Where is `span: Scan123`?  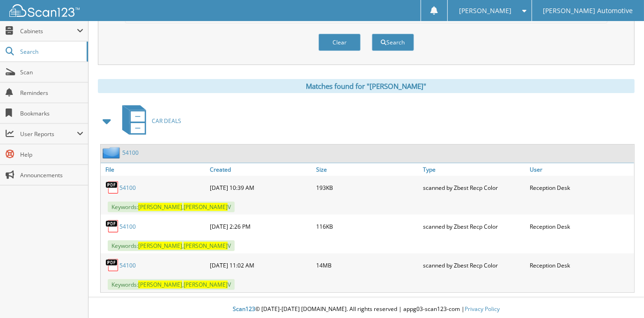
span: Scan123 is located at coordinates (244, 309).